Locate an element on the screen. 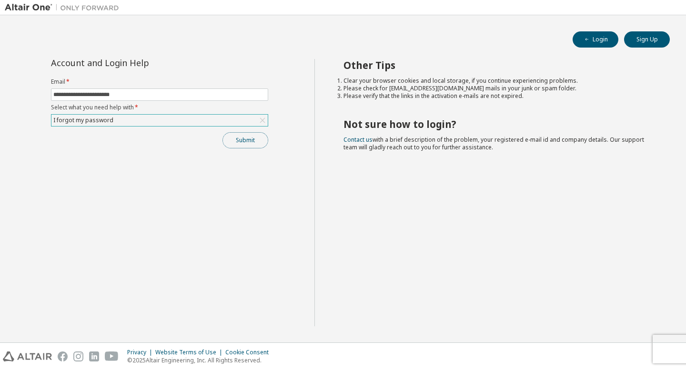 The height and width of the screenshot is (370, 686). button: Login is located at coordinates (595, 40).